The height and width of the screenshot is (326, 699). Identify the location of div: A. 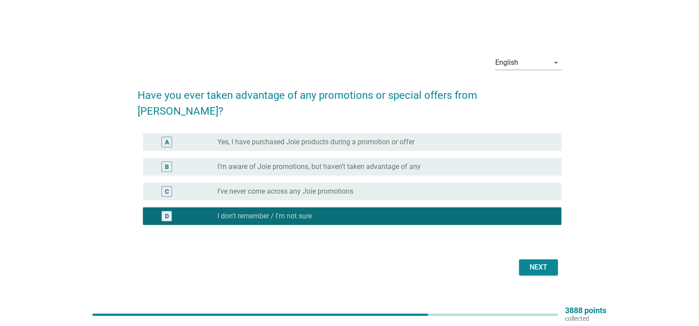
(167, 142).